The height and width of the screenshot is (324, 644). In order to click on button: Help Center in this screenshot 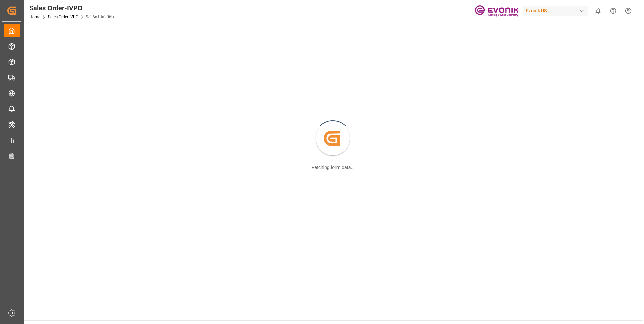, I will do `click(613, 11)`.